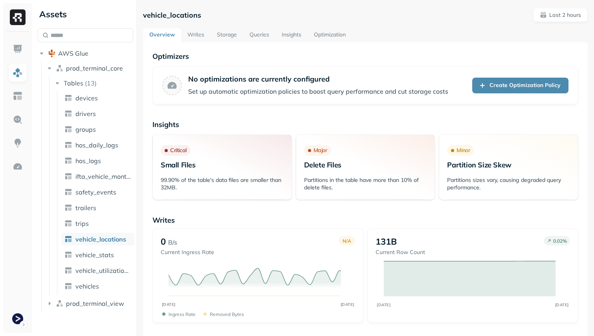 This screenshot has width=594, height=336. Describe the element at coordinates (18, 73) in the screenshot. I see `img: Assets` at that location.